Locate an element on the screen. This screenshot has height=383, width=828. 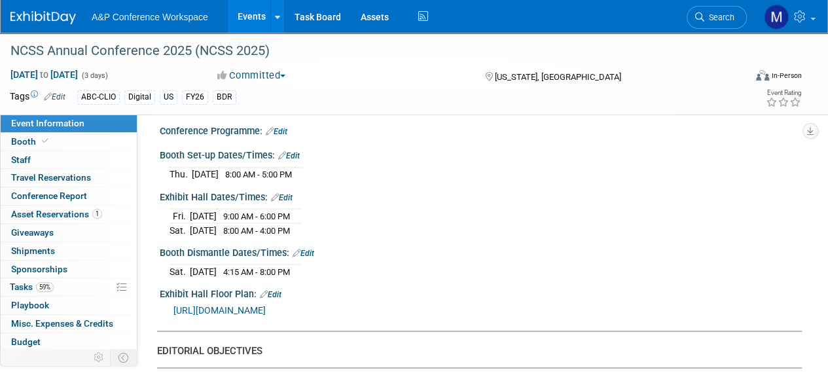
span: 8:00 AM - 5:00 PM is located at coordinates (258, 174).